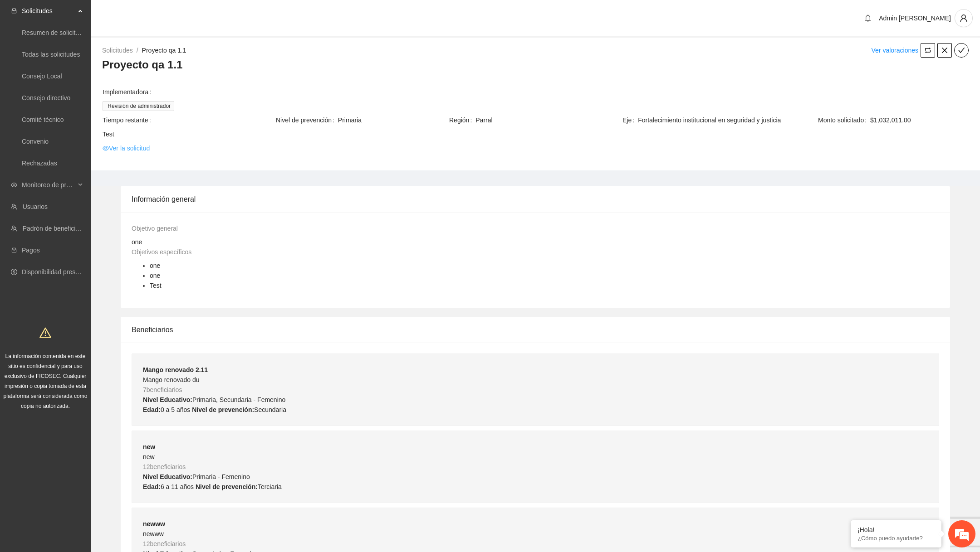 This screenshot has height=552, width=980. What do you see at coordinates (928, 50) in the screenshot?
I see `button: retweet` at bounding box center [928, 50].